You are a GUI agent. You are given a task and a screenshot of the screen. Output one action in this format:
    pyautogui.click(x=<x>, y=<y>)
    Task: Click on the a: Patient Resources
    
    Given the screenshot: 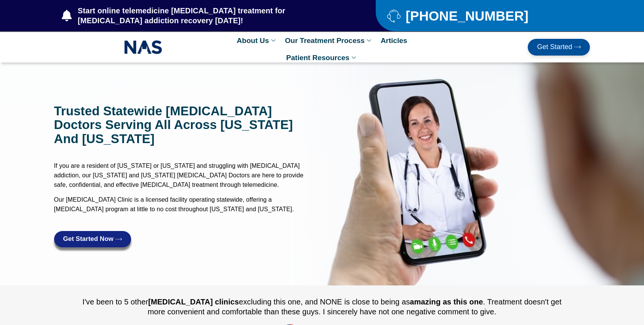 What is the action you would take?
    pyautogui.click(x=322, y=58)
    